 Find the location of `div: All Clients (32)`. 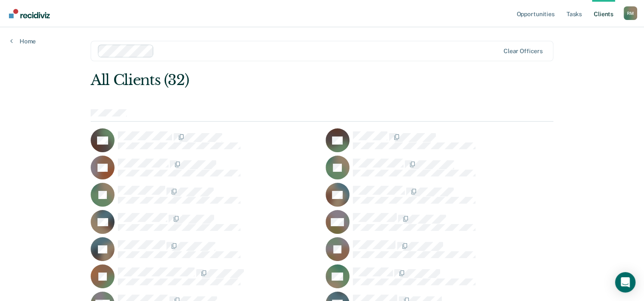

div: All Clients (32) is located at coordinates (275, 80).